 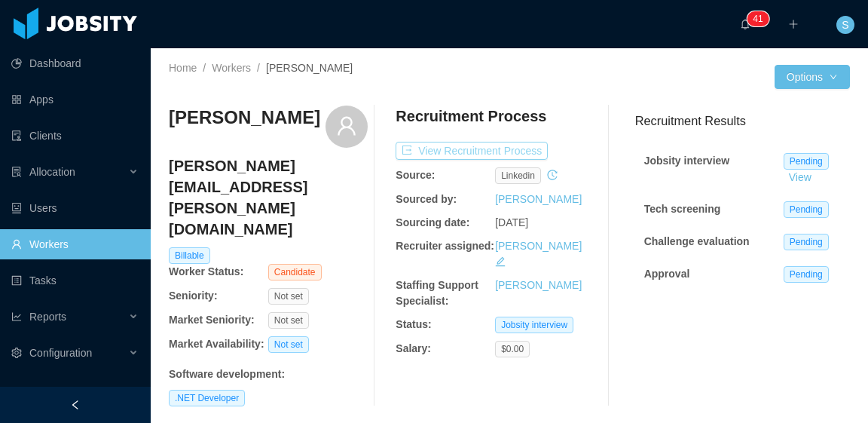 What do you see at coordinates (75, 208) in the screenshot?
I see `a: icon: robotUsers` at bounding box center [75, 208].